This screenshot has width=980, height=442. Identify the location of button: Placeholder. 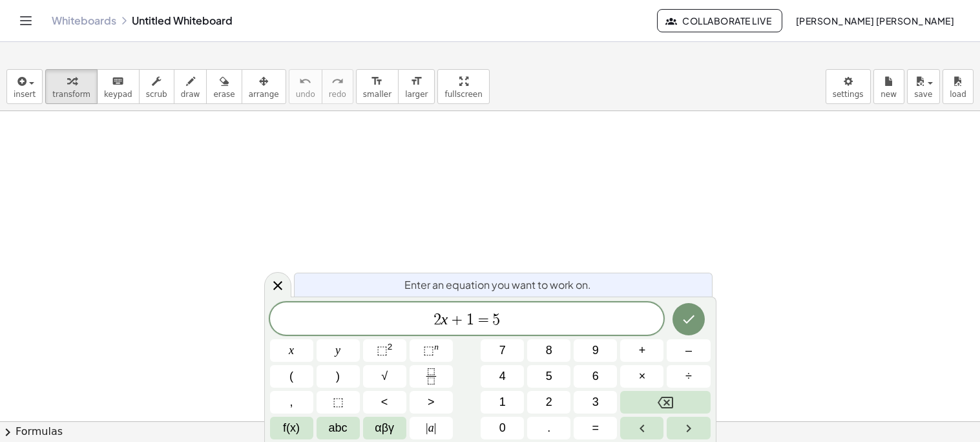
(338, 402).